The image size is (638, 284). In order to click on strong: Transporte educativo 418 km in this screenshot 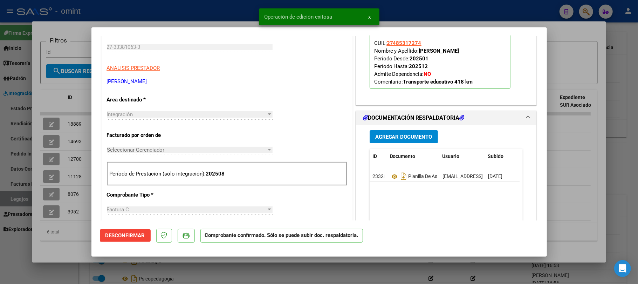, I will do `click(438, 82)`.